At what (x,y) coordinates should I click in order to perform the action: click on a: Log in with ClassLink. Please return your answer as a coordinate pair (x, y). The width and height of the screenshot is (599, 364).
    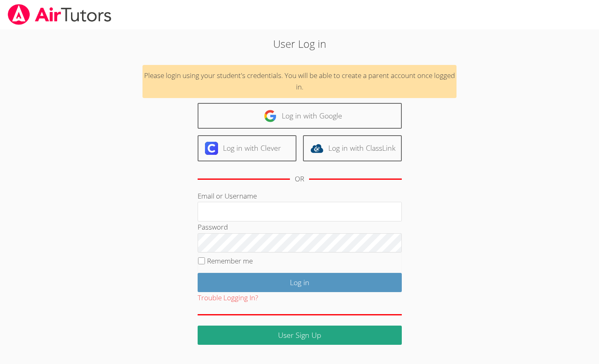
    Looking at the image, I should click on (352, 148).